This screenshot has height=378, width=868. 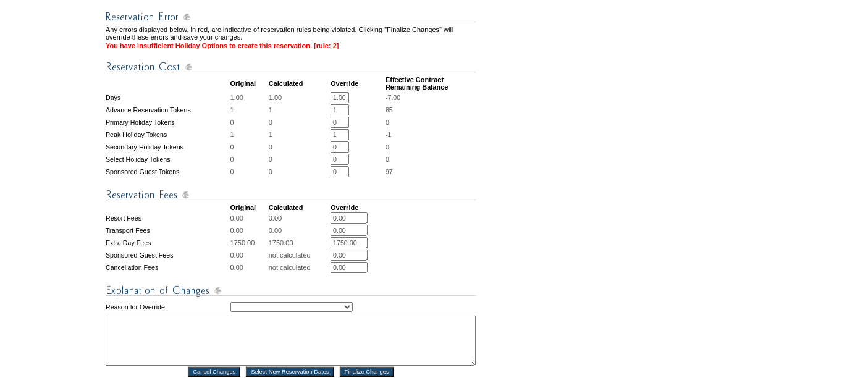 What do you see at coordinates (167, 218) in the screenshot?
I see `td: Resort Fees` at bounding box center [167, 218].